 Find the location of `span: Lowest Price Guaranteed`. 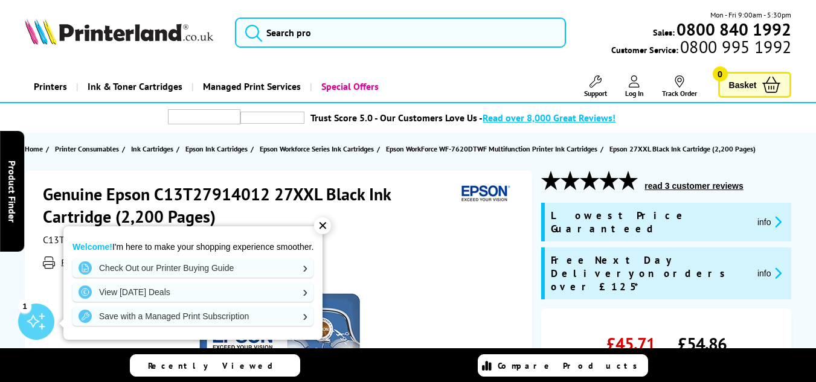

span: Lowest Price Guaranteed is located at coordinates (649, 222).